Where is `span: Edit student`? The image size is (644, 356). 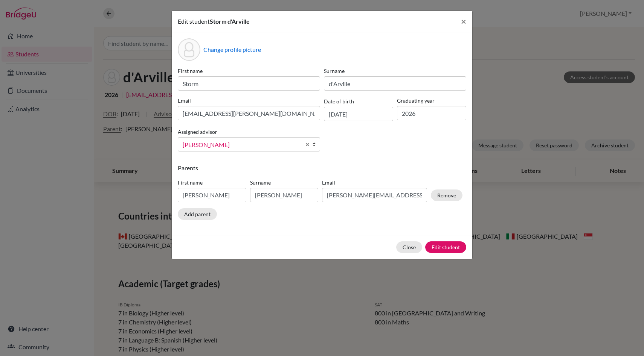 span: Edit student is located at coordinates (194, 21).